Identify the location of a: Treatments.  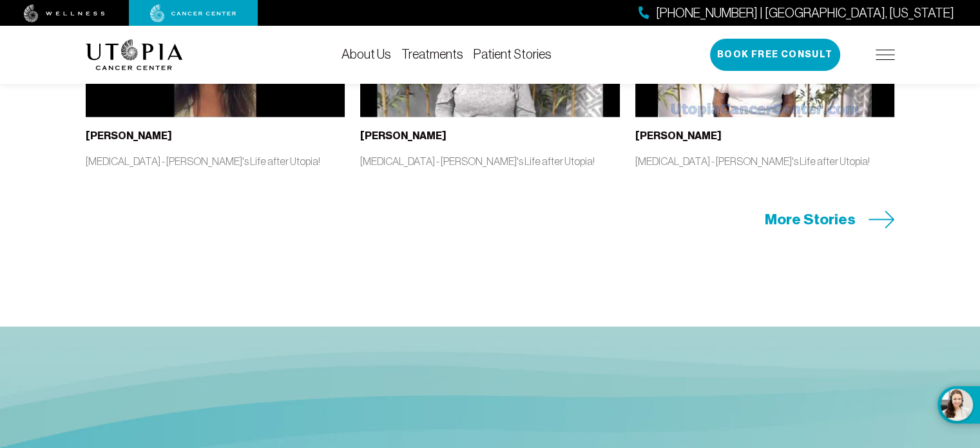
(433, 54).